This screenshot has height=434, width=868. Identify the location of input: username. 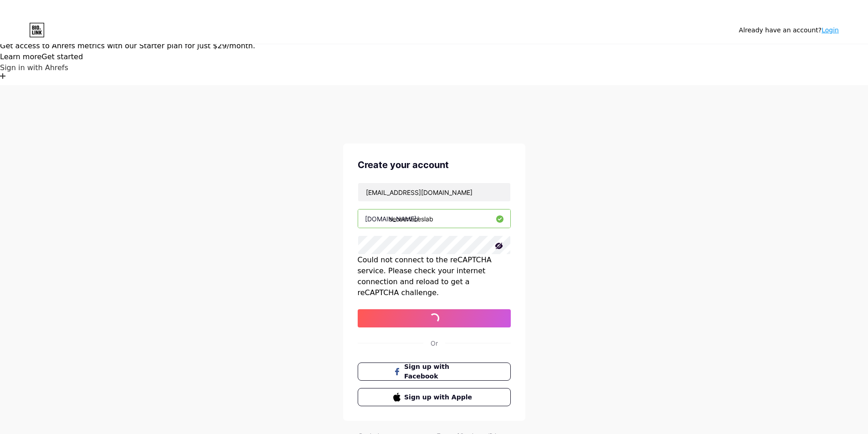
(434, 219).